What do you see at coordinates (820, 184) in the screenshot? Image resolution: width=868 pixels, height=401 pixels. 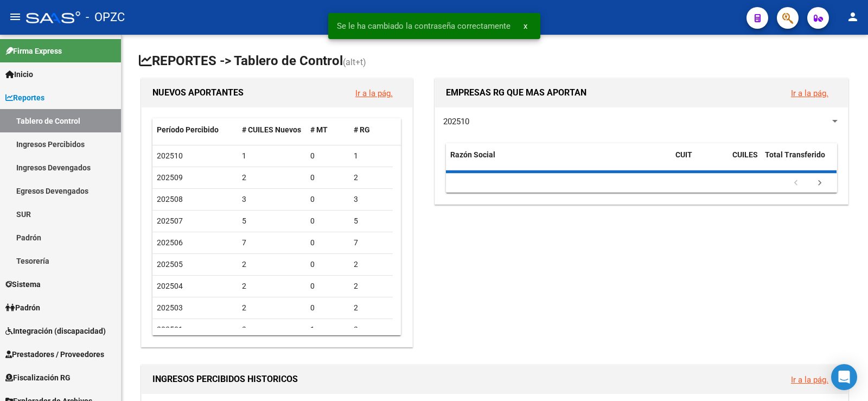 I see `a: go to next page` at bounding box center [820, 184].